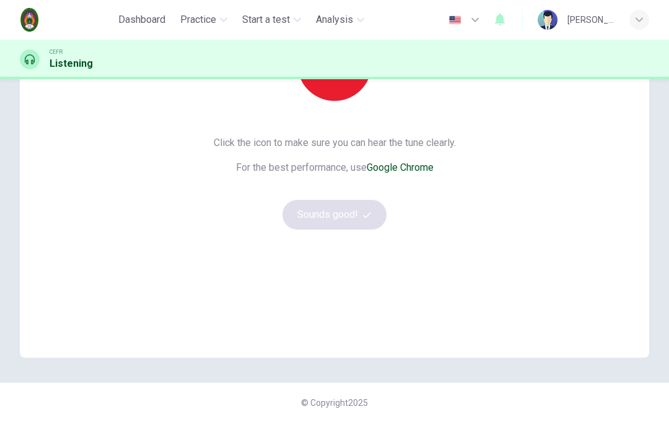 The width and height of the screenshot is (669, 422). What do you see at coordinates (142, 20) in the screenshot?
I see `span: Dashboard` at bounding box center [142, 20].